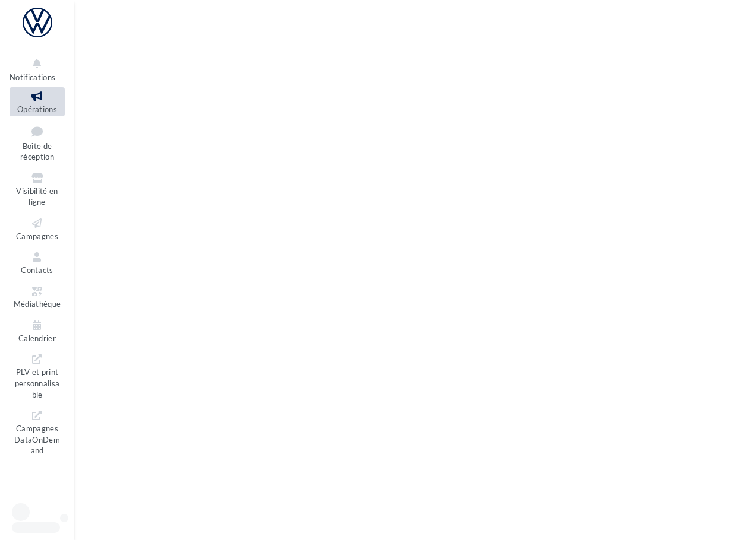 The width and height of the screenshot is (756, 540). Describe the element at coordinates (38, 305) in the screenshot. I see `span: Médiathèque` at that location.